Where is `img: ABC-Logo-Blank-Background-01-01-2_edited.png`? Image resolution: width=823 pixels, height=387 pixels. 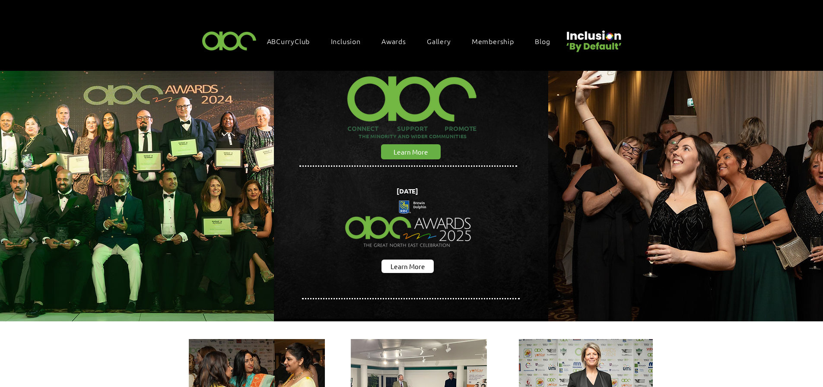 img: ABC-Logo-Blank-Background-01-01-2_edited.png is located at coordinates (411, 95).